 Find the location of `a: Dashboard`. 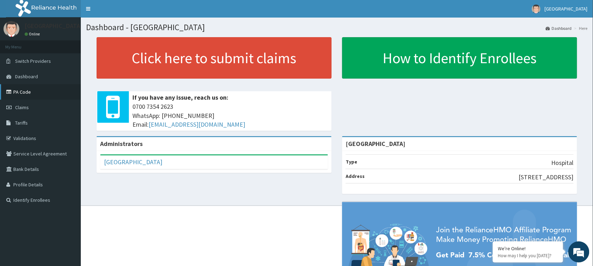

a: Dashboard is located at coordinates (559, 28).